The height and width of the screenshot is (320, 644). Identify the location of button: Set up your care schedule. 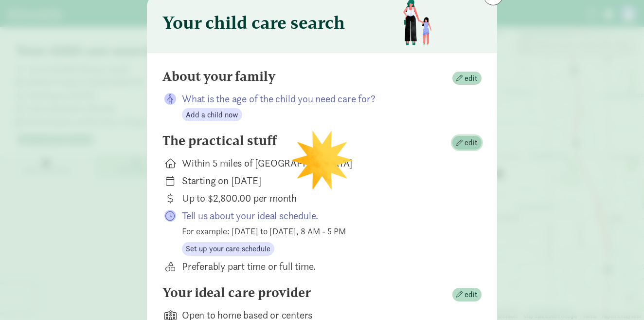
(228, 249).